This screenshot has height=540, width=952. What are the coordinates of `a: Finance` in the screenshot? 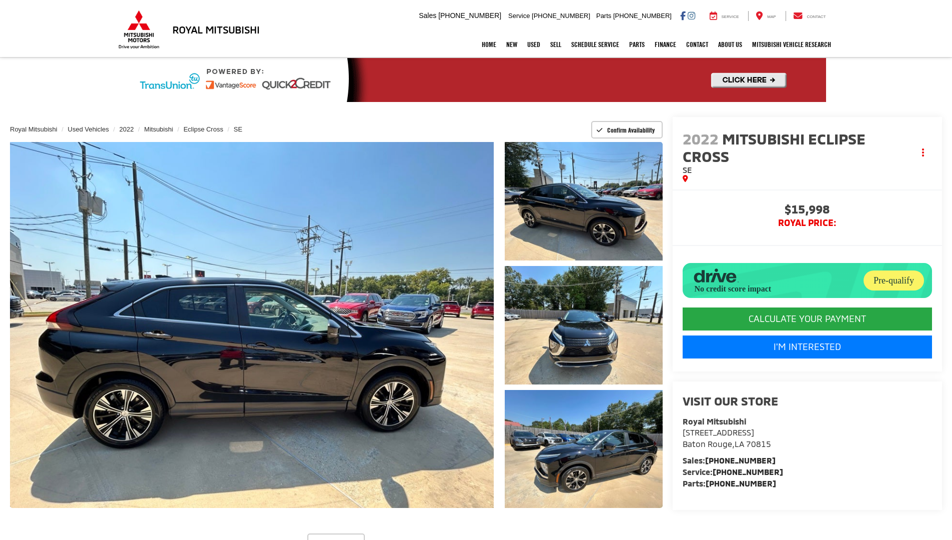 It's located at (665, 44).